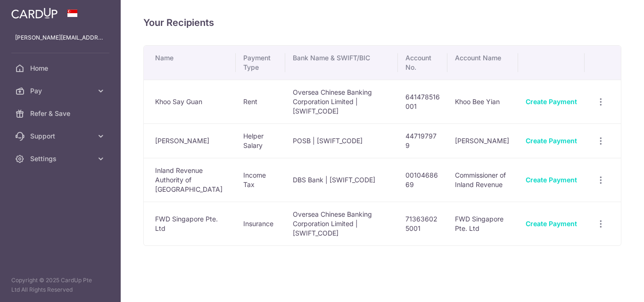  Describe the element at coordinates (483, 63) in the screenshot. I see `th: Account Name` at that location.